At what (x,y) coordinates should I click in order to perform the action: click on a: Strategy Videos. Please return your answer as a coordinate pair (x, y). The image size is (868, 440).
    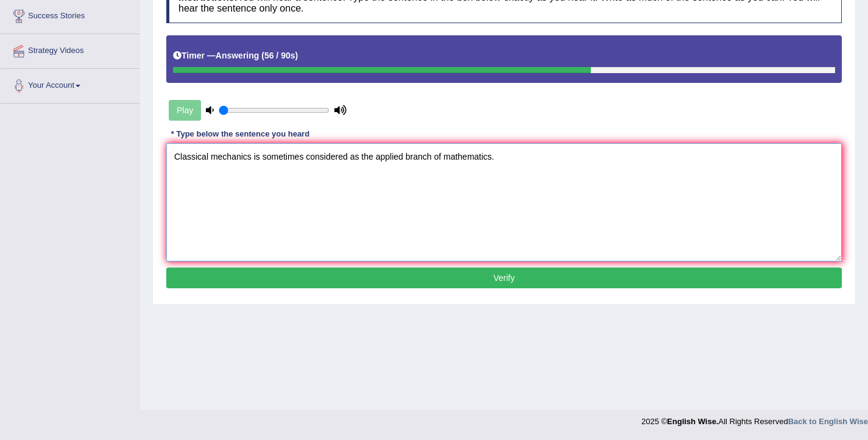
    Looking at the image, I should click on (70, 49).